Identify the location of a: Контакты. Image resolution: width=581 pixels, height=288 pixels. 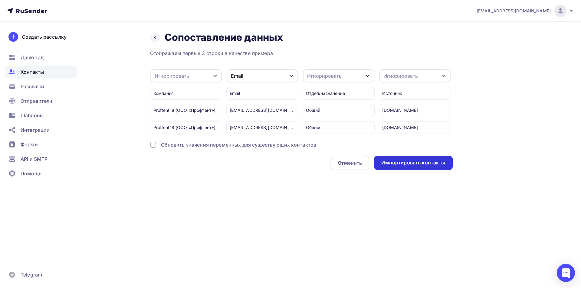
(41, 72).